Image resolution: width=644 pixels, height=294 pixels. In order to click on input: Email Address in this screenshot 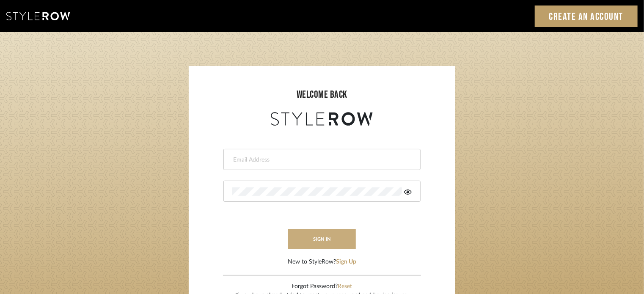, I will do `click(321, 160)`.